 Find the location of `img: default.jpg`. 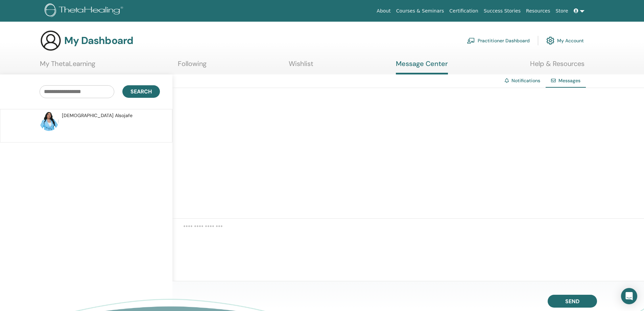

img: default.jpg is located at coordinates (49, 122).